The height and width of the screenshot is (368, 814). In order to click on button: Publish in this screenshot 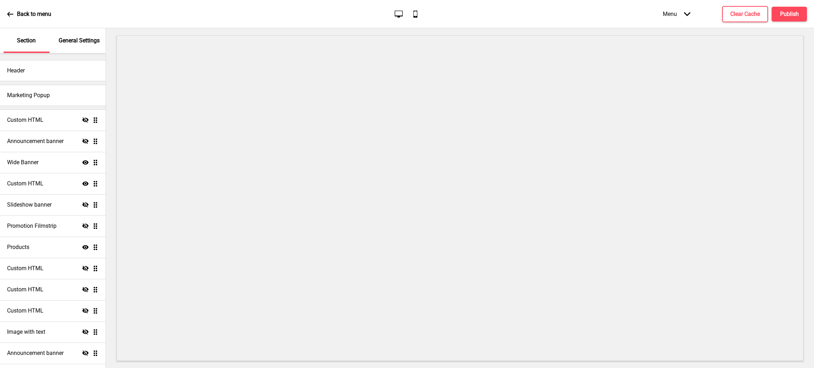, I will do `click(789, 14)`.